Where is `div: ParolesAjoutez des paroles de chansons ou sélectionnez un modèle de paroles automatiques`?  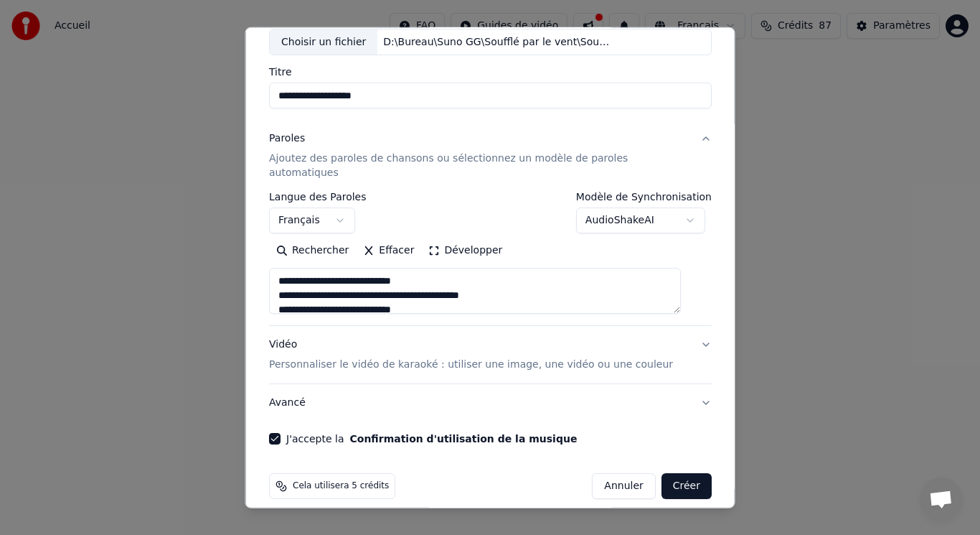
div: ParolesAjoutez des paroles de chansons ou sélectionnez un modèle de paroles automatiques is located at coordinates (490, 259).